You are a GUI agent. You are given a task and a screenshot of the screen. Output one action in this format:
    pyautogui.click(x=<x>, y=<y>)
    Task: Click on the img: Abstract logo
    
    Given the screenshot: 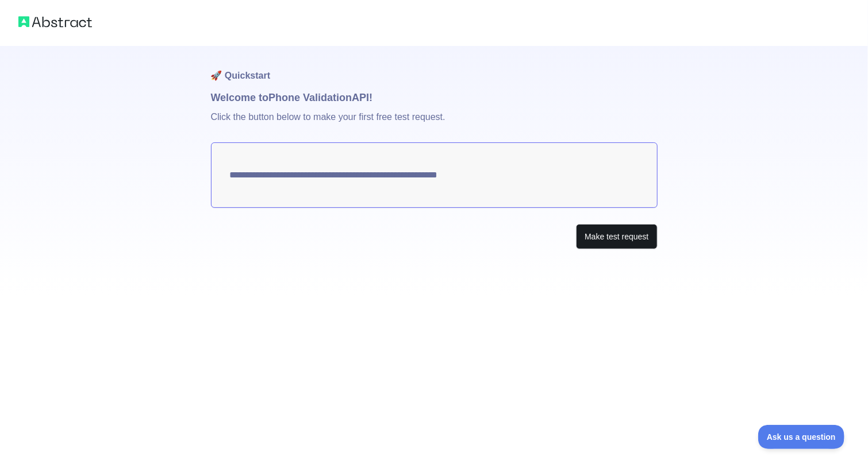 What is the action you would take?
    pyautogui.click(x=55, y=22)
    